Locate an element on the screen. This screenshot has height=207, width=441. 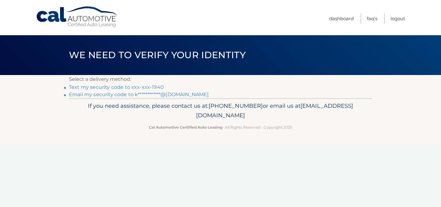
a: Text my security code to xxx-xxx-1940 is located at coordinates (116, 87).